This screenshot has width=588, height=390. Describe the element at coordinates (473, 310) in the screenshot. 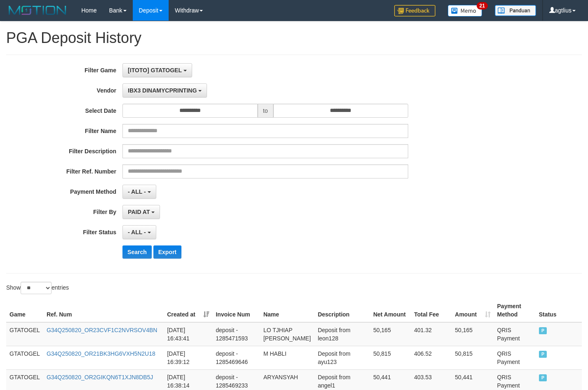

I see `th: Amount: activate to sort column ascending` at that location.